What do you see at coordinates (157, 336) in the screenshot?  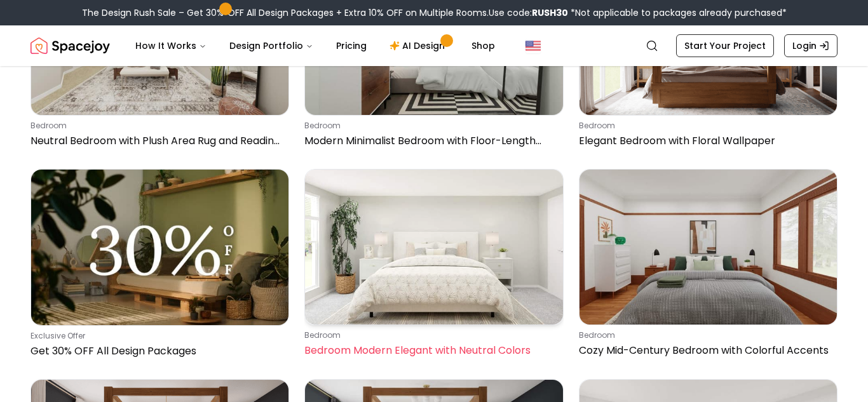 I see `p: Exclusive Offer` at bounding box center [157, 336].